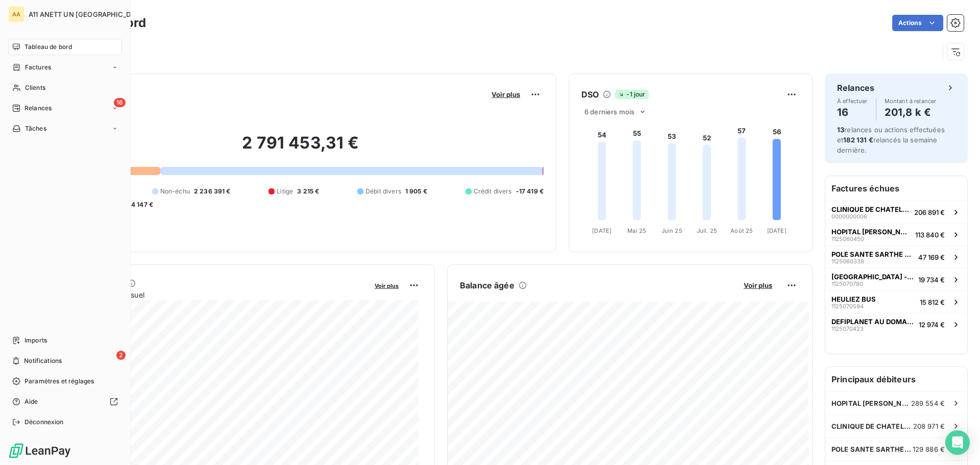  What do you see at coordinates (65, 402) in the screenshot?
I see `a: Aide` at bounding box center [65, 402].